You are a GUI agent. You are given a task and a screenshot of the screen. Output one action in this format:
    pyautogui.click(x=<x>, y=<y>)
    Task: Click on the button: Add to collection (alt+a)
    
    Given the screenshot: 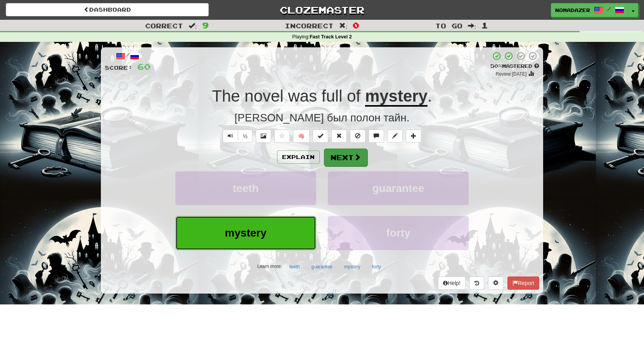 What is the action you would take?
    pyautogui.click(x=414, y=136)
    